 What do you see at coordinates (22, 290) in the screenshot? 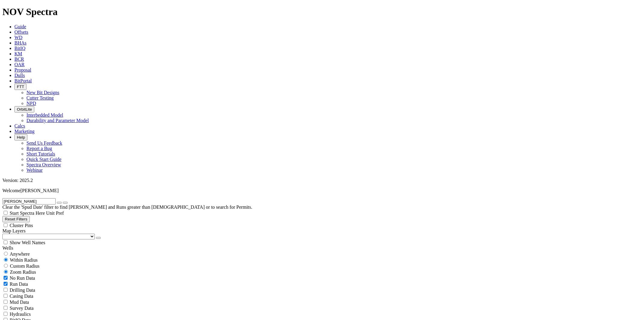
I see `span: Drilling Data` at bounding box center [22, 290].